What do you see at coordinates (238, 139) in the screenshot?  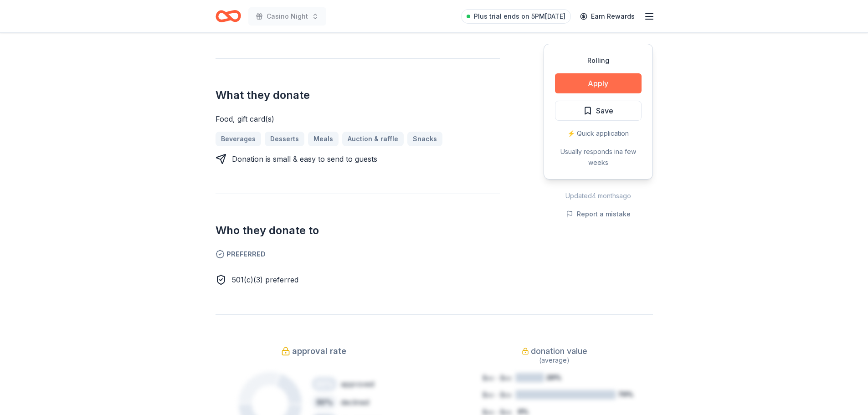 I see `a: Beverages` at bounding box center [238, 139].